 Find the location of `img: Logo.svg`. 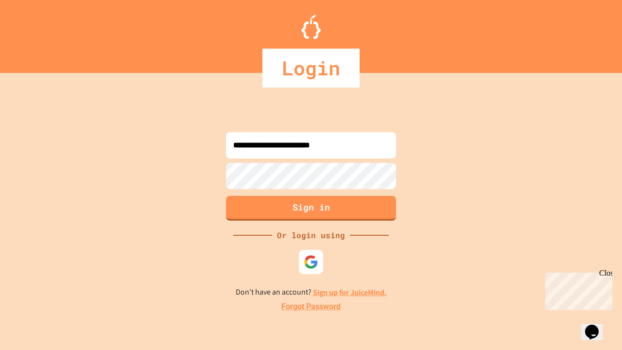

img: Logo.svg is located at coordinates (311, 27).